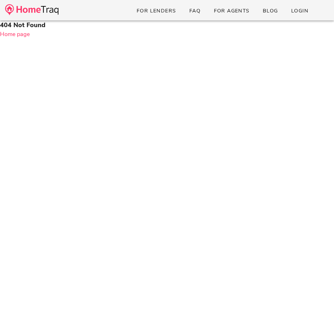  Describe the element at coordinates (231, 11) in the screenshot. I see `a: For Agents` at that location.